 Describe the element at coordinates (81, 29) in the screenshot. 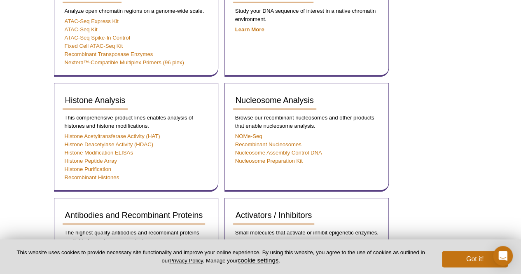

I see `a: ATAC-Seq Kit` at that location.